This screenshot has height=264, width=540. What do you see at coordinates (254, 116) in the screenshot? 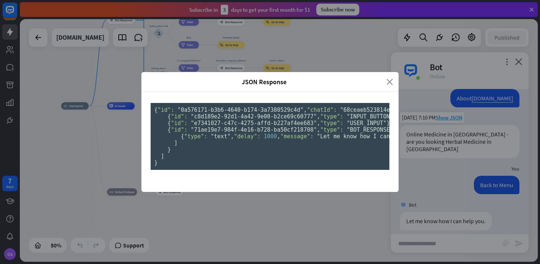
I see `span: "c8d189e2-92d1-4a42-9e00-b2ce69c60777"` at bounding box center [254, 116].